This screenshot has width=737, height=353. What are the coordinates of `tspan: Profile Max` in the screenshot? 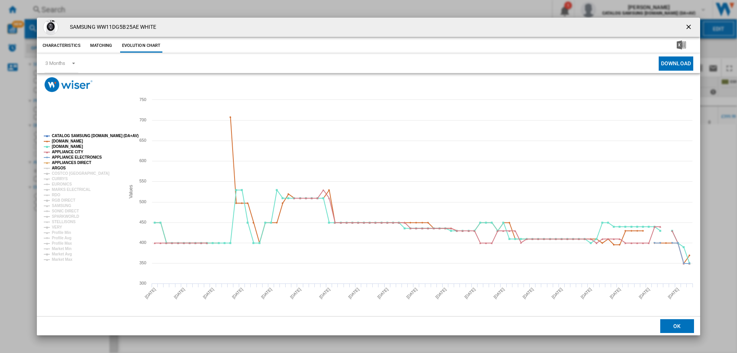 It's located at (62, 243).